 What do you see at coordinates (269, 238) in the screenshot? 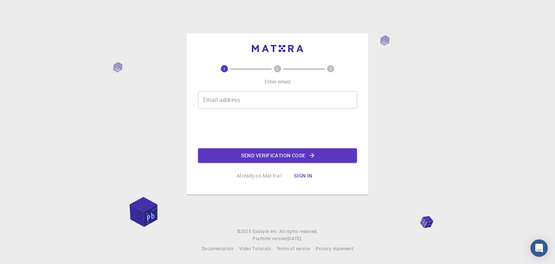
I see `span: Platform version` at bounding box center [269, 238].